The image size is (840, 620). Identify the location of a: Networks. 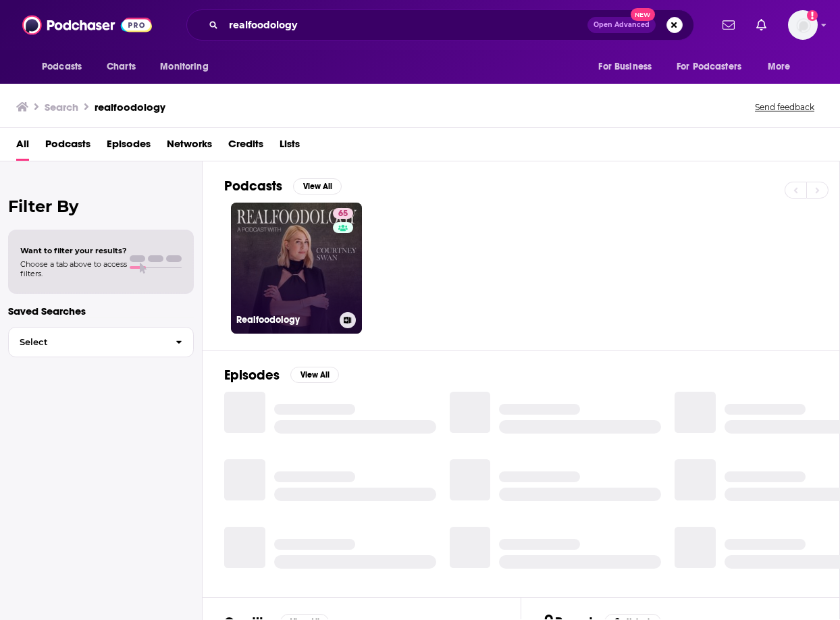
(189, 147).